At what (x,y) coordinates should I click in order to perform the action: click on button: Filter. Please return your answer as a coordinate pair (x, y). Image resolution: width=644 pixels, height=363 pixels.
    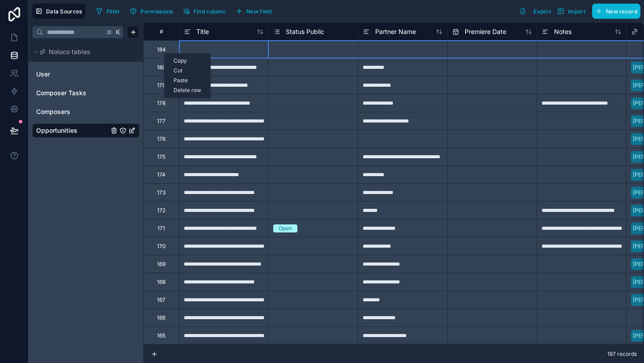
    Looking at the image, I should click on (108, 11).